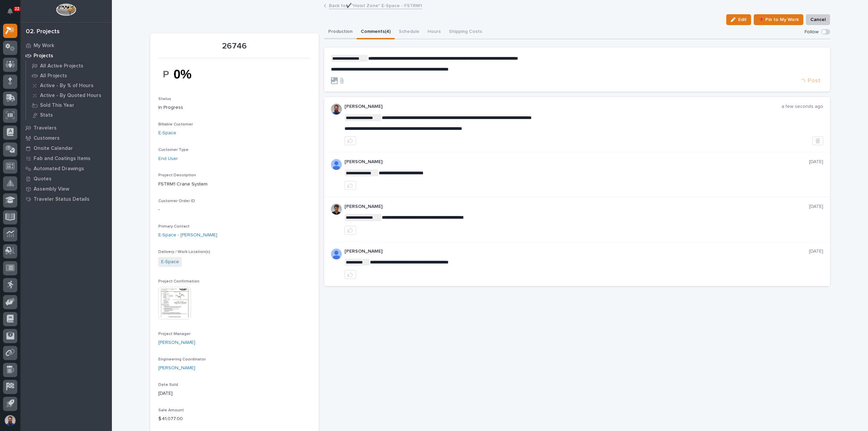 Image resolution: width=868 pixels, height=431 pixels. What do you see at coordinates (66, 158) in the screenshot?
I see `a: Fab and Coatings Items` at bounding box center [66, 158].